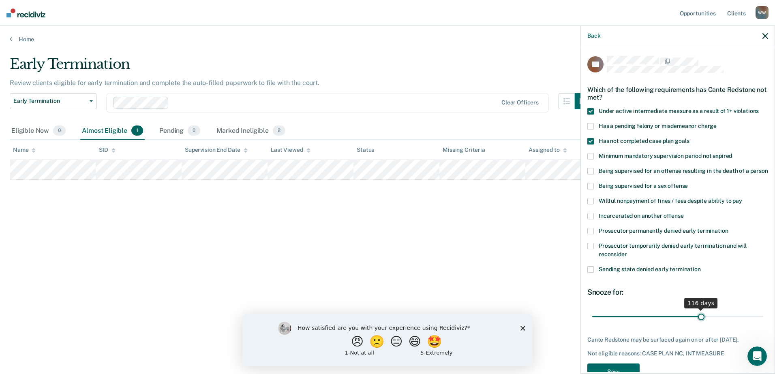  What do you see at coordinates (701, 304) in the screenshot?
I see `div: 116 days` at bounding box center [701, 304].